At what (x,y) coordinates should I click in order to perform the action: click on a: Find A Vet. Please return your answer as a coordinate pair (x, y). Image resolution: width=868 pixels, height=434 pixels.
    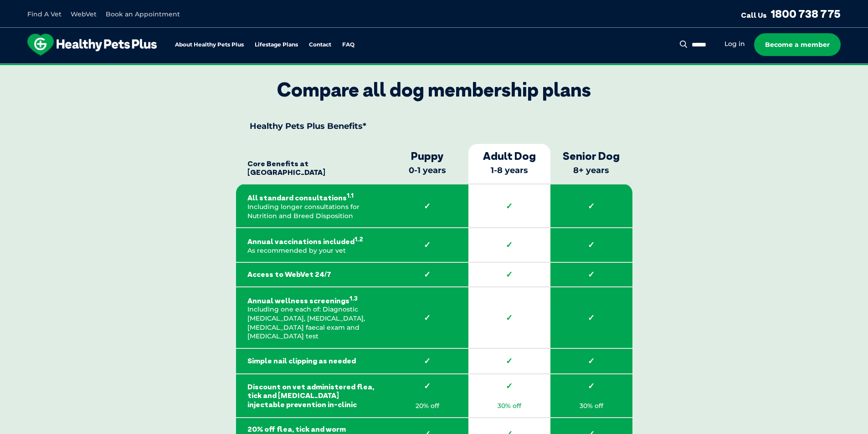
    Looking at the image, I should click on (44, 14).